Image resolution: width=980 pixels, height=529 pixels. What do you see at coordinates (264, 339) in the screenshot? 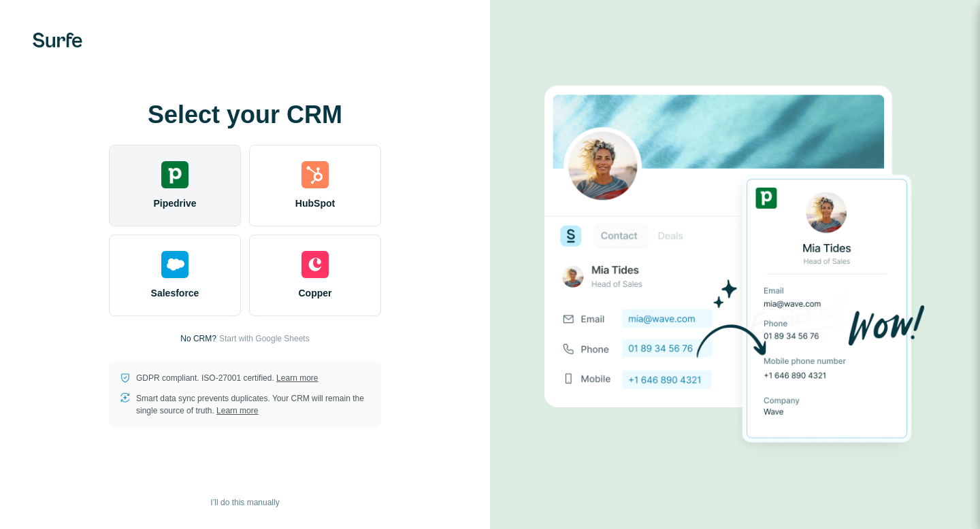
I see `button: Start with Google Sheets` at bounding box center [264, 339].